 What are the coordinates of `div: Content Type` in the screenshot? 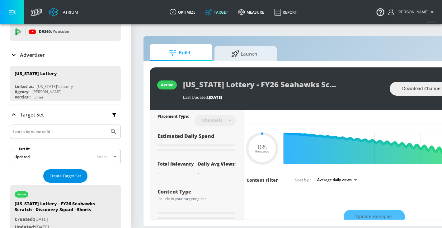 It's located at (196, 192).